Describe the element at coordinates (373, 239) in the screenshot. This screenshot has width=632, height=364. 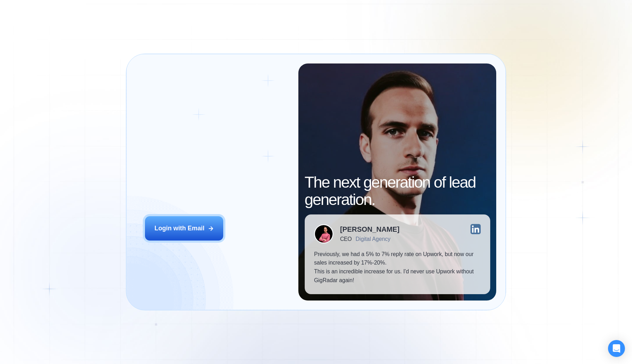
I see `div: Digital Agency` at that location.